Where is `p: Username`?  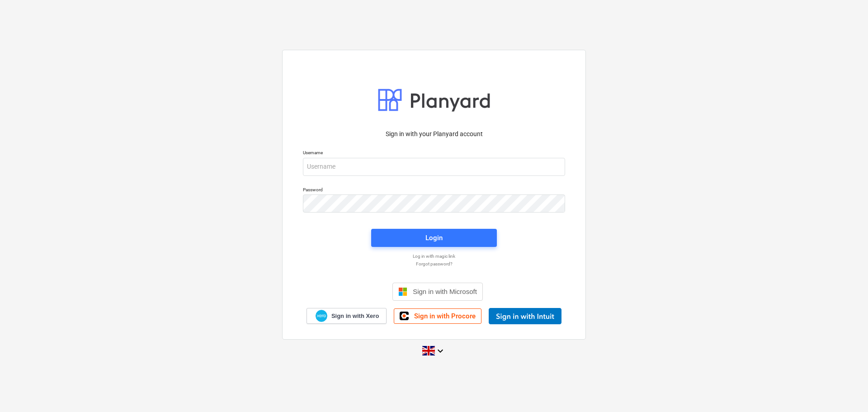
p: Username is located at coordinates (434, 153).